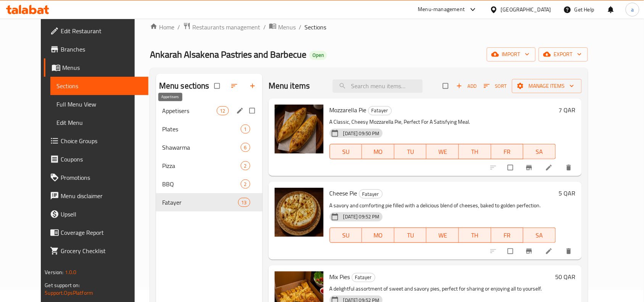  Describe the element at coordinates (209, 166) in the screenshot. I see `div: Pizza2` at that location.